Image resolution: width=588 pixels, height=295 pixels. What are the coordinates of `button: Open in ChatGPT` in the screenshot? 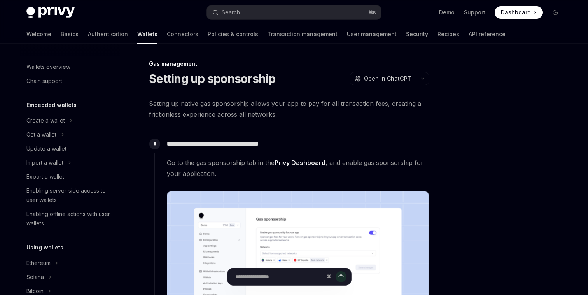 It's located at (383, 79).